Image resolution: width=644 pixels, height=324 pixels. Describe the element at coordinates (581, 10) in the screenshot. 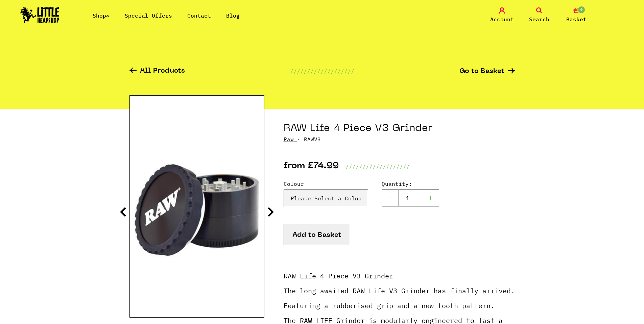

I see `span: 0` at that location.